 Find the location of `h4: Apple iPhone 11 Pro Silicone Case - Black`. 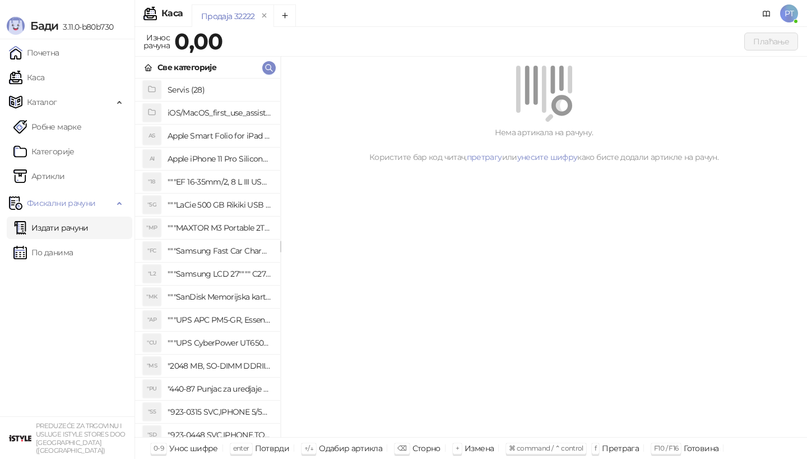

h4: Apple iPhone 11 Pro Silicone Case - Black is located at coordinates (219, 159).